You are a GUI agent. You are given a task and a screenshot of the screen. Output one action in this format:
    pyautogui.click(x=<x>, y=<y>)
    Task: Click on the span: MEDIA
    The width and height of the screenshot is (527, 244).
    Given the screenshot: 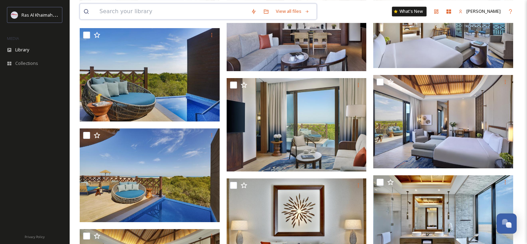 What is the action you would take?
    pyautogui.click(x=13, y=38)
    